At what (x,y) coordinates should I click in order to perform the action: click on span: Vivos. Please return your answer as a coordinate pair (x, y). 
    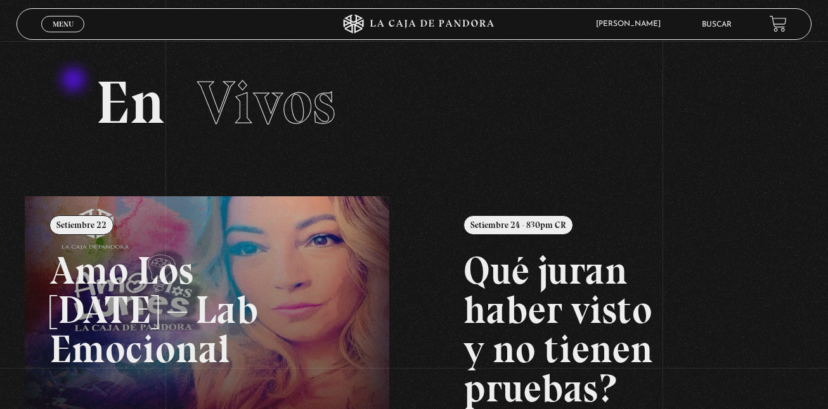
    Looking at the image, I should click on (266, 103).